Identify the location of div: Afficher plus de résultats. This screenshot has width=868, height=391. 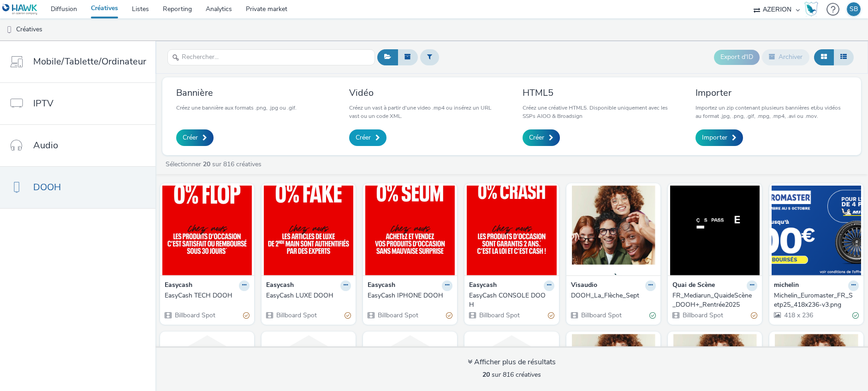
(512, 362).